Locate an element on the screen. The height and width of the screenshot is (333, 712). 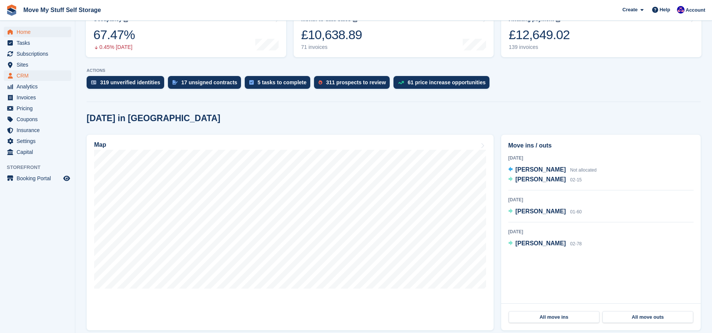
a: Move My Stuff Self Storage is located at coordinates (62, 10).